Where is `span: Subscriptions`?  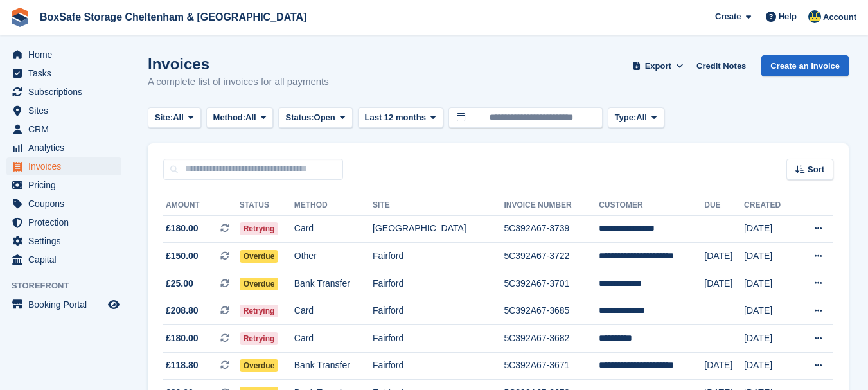
span: Subscriptions is located at coordinates (67, 92).